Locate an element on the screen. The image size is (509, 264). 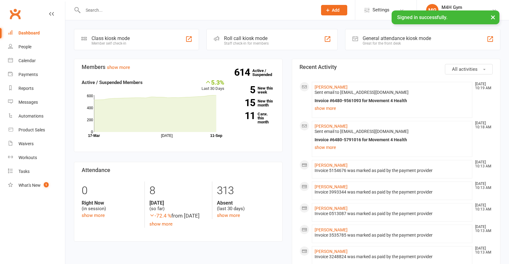
div: Member self check-in is located at coordinates (111, 43).